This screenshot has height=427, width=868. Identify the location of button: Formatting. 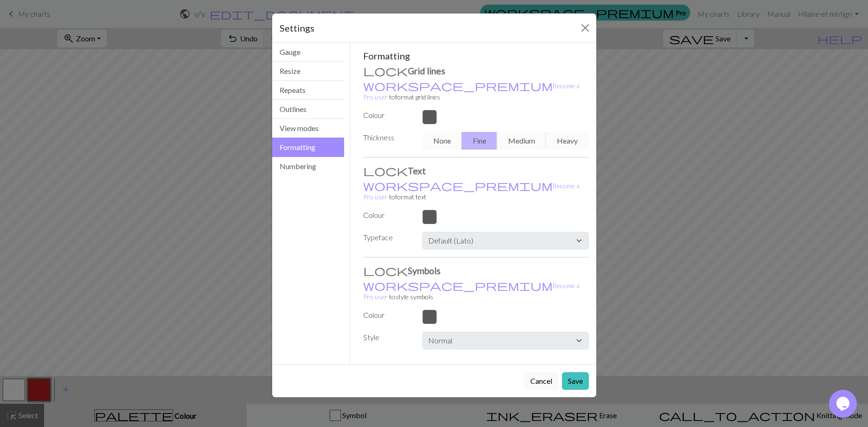
(309, 148).